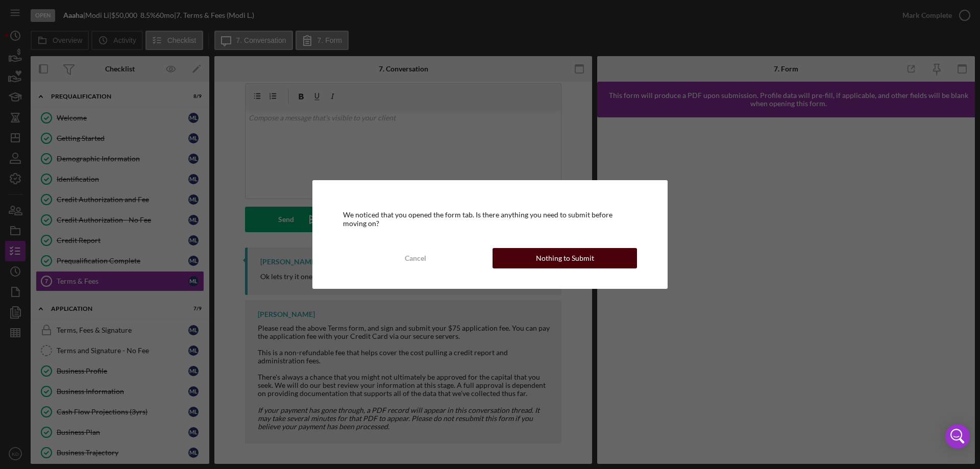  Describe the element at coordinates (565, 258) in the screenshot. I see `div: Nothing to Submit` at that location.